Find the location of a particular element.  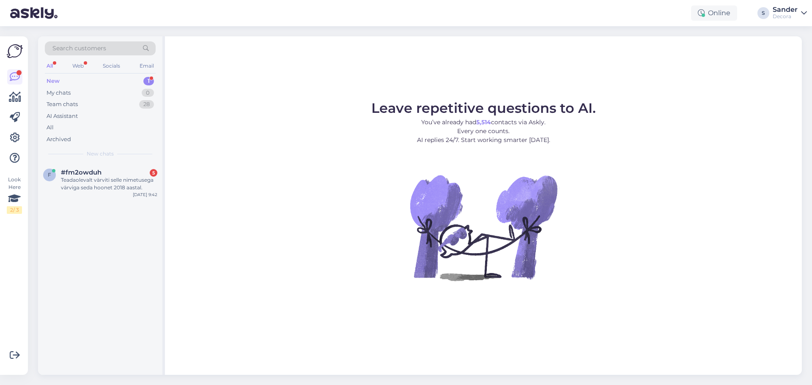

div: My chats is located at coordinates (58, 93).